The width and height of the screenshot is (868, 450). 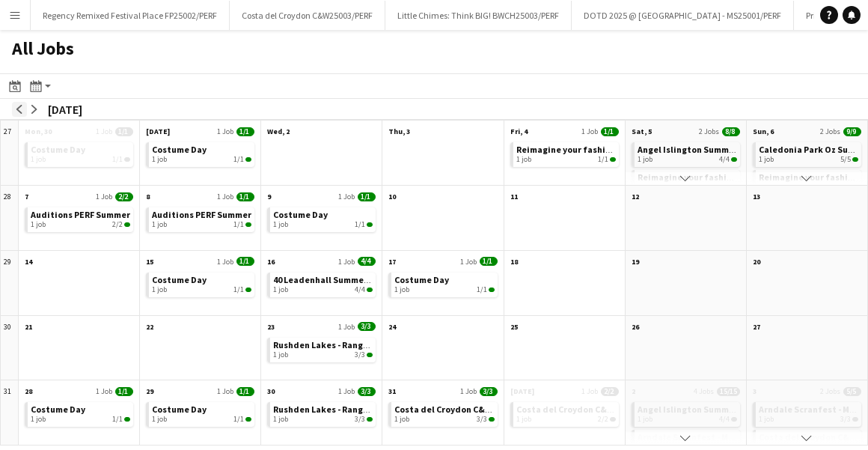 I want to click on span: 18, so click(x=514, y=261).